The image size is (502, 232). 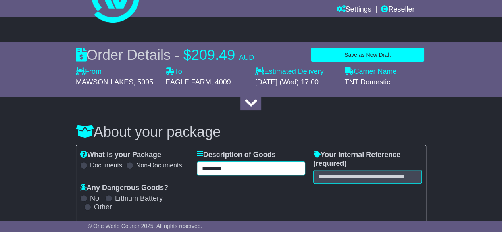 I want to click on label: Any Dangerous Goods?, so click(x=124, y=188).